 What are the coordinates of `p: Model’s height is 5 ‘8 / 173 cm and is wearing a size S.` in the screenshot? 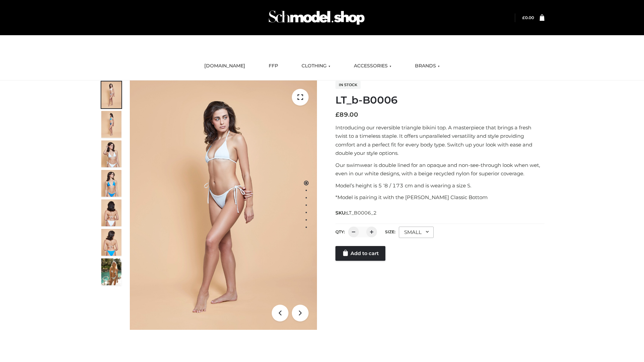 It's located at (440, 186).